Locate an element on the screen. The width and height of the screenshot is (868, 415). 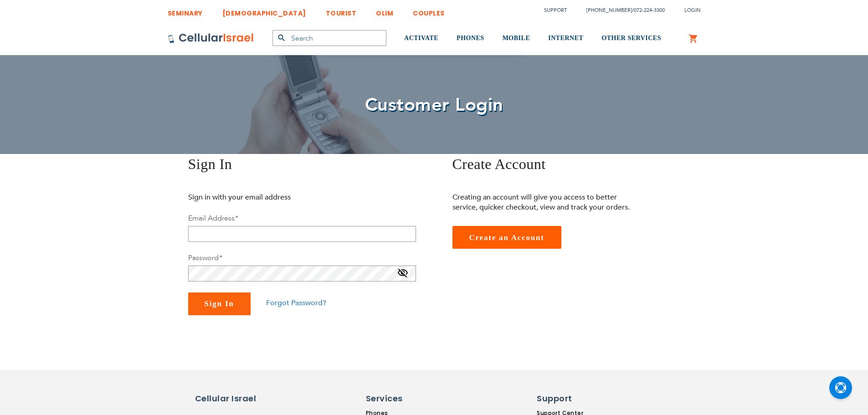
span: Customer Login is located at coordinates (434, 105).